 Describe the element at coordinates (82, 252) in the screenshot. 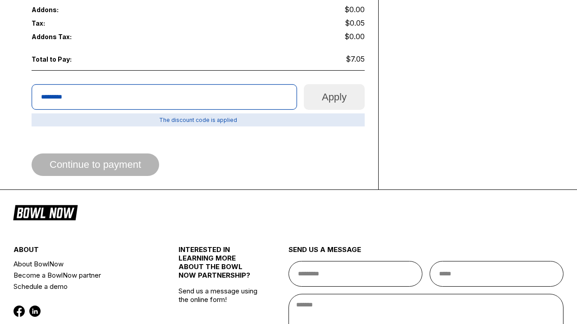

I see `div: about` at that location.